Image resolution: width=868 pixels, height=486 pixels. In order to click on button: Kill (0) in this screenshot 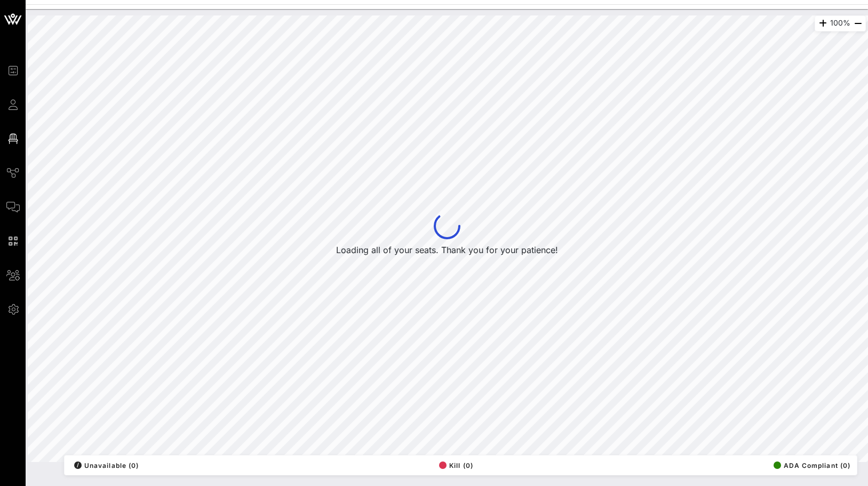, I will do `click(454, 465)`.